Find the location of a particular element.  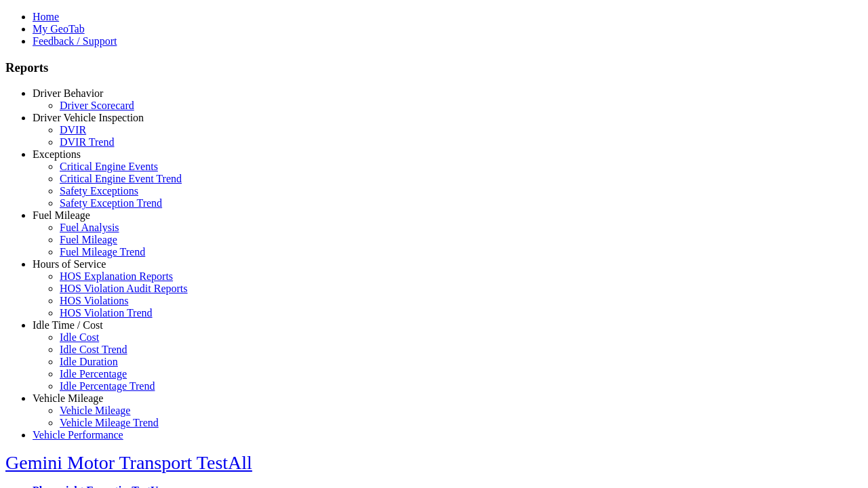

a: Idle Percentage Trend is located at coordinates (107, 386).